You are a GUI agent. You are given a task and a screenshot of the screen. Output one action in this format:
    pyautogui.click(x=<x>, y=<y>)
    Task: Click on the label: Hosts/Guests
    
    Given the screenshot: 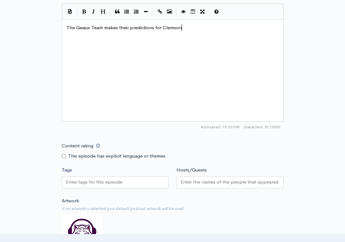 What is the action you would take?
    pyautogui.click(x=191, y=170)
    